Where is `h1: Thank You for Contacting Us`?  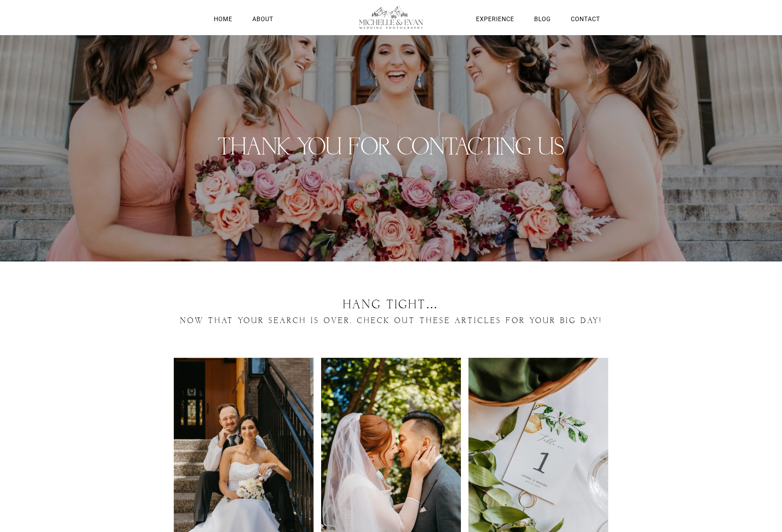
h1: Thank You for Contacting Us is located at coordinates (391, 148).